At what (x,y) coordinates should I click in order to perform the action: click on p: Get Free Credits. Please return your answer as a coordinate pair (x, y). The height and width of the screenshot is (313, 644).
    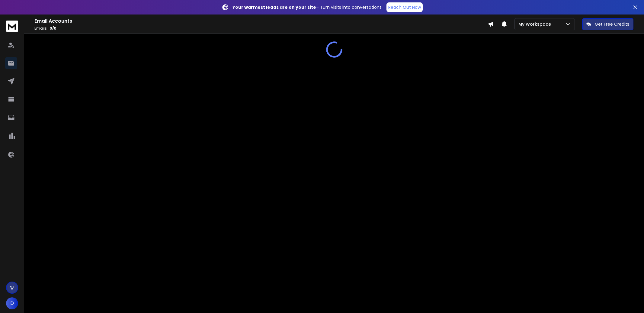
    Looking at the image, I should click on (612, 25).